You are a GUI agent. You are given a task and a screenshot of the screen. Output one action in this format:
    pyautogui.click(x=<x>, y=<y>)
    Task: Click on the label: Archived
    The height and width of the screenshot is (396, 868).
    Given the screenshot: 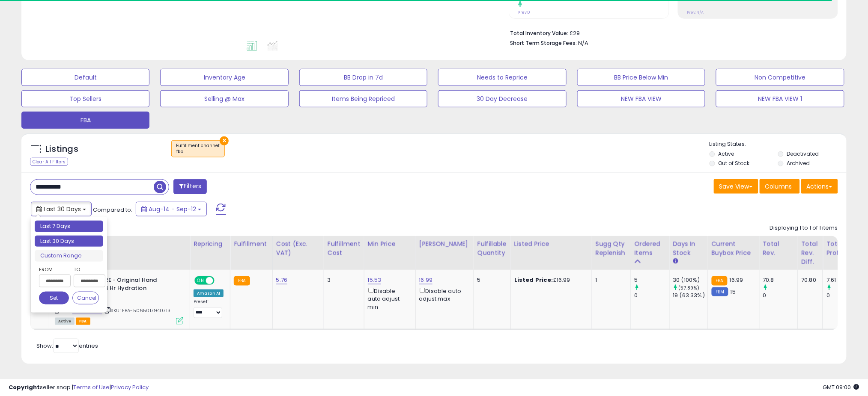 What is the action you would take?
    pyautogui.click(x=798, y=163)
    